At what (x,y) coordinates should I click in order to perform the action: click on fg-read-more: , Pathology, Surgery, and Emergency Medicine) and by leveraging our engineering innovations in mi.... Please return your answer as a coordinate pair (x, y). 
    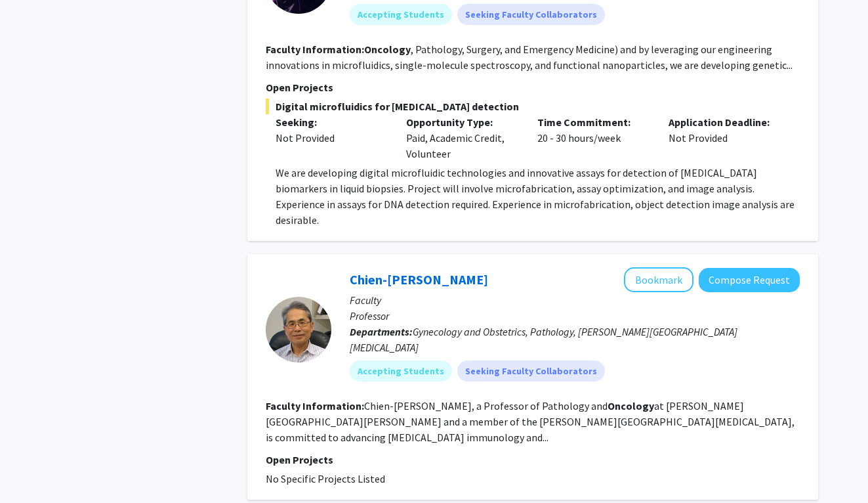
    Looking at the image, I should click on (529, 57).